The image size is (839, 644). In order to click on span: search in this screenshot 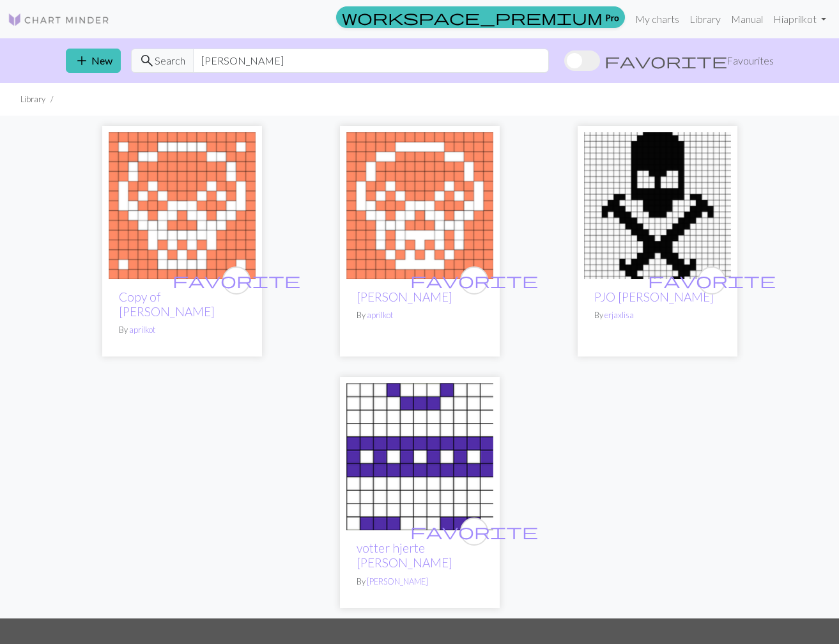, I will do `click(147, 61)`.